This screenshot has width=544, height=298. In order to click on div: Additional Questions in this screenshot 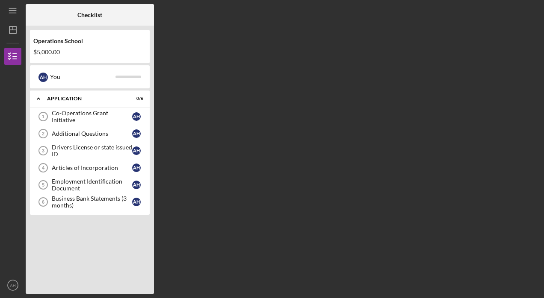, I will do `click(92, 134)`.